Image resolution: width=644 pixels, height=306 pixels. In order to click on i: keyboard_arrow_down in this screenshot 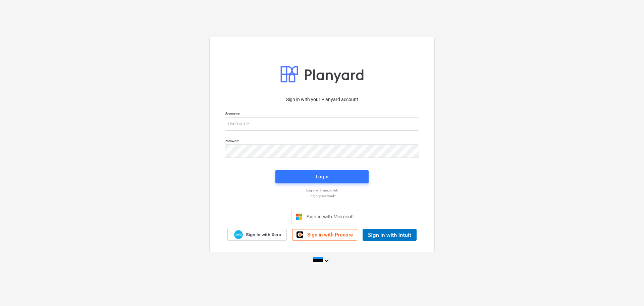, I will do `click(327, 261)`.